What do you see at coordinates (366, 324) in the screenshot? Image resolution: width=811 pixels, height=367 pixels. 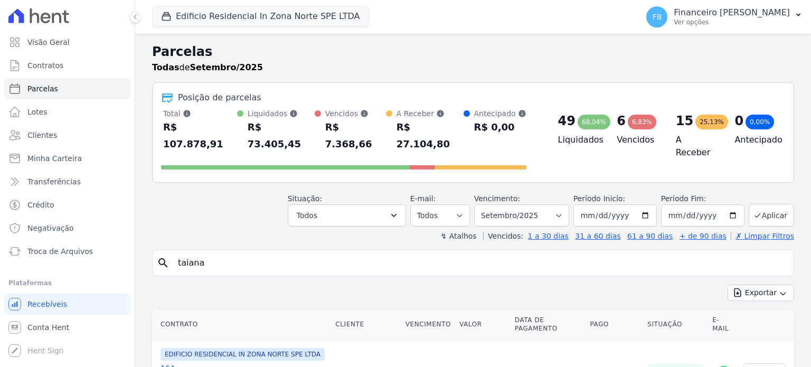 I see `th: Cliente` at bounding box center [366, 324].